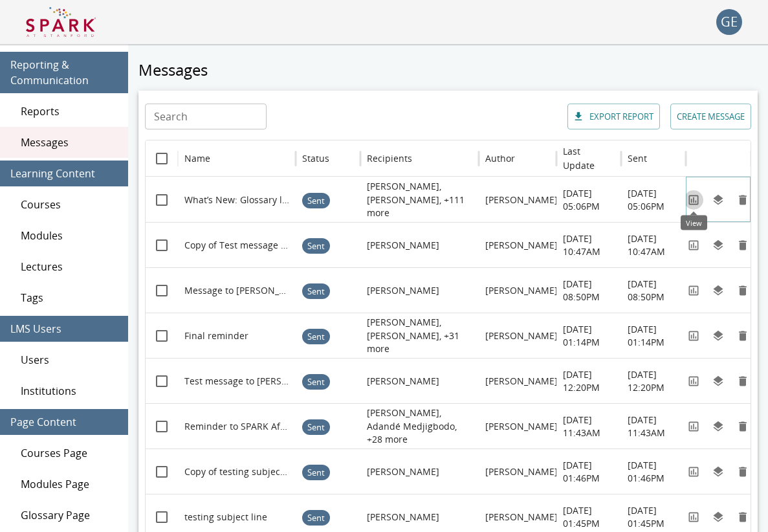  Describe the element at coordinates (64, 329) in the screenshot. I see `span: LMS Users` at that location.